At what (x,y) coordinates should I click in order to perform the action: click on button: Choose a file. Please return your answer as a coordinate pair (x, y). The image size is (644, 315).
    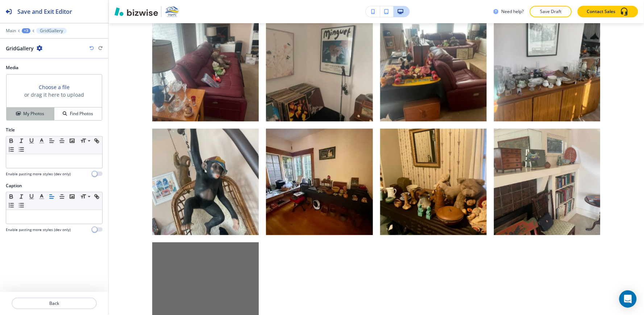
    Looking at the image, I should click on (54, 87).